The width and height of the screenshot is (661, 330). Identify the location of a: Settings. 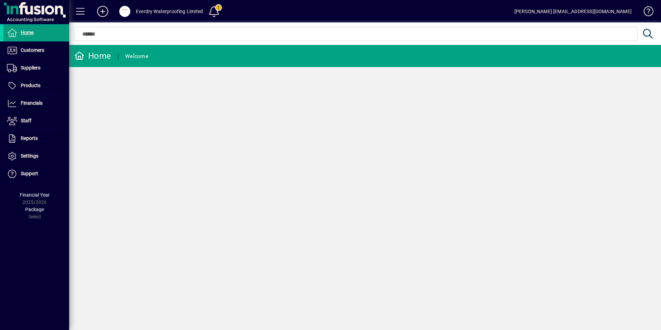
(36, 156).